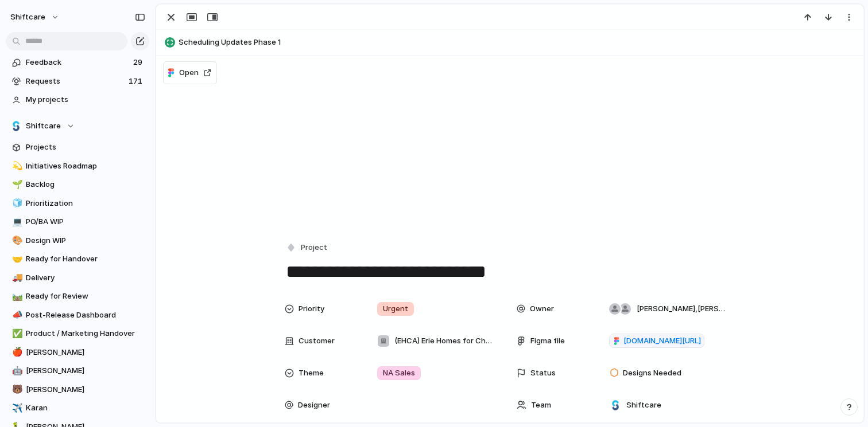  Describe the element at coordinates (77, 81) in the screenshot. I see `a: Requests171` at that location.